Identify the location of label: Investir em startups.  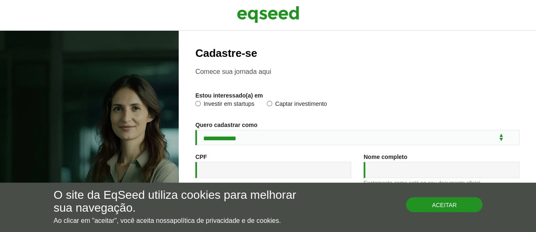
(225, 105).